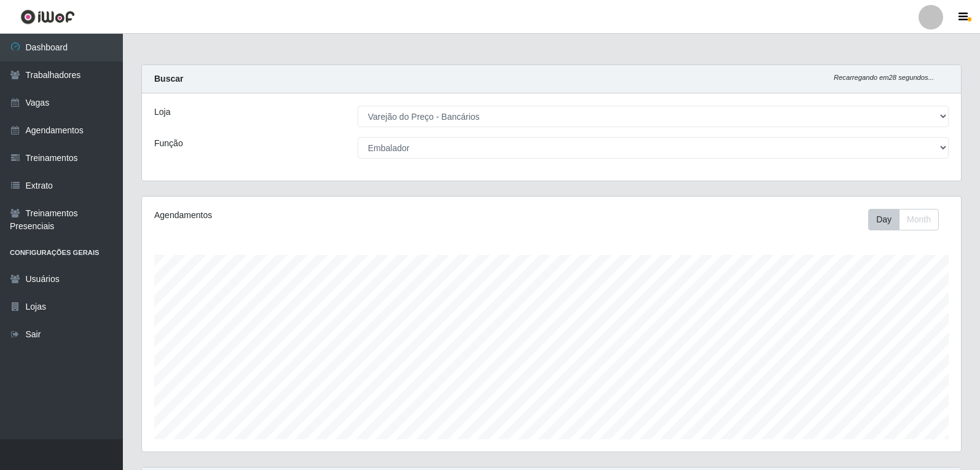 Image resolution: width=980 pixels, height=470 pixels. Describe the element at coordinates (883, 77) in the screenshot. I see `i: Recarregando em 28 segundos...` at that location.